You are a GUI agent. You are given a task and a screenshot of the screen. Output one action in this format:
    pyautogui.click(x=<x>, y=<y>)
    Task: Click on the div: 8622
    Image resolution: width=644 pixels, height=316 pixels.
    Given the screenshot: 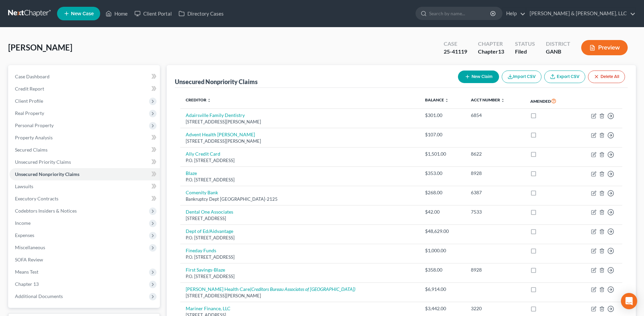 What is the action you would take?
    pyautogui.click(x=495, y=154)
    